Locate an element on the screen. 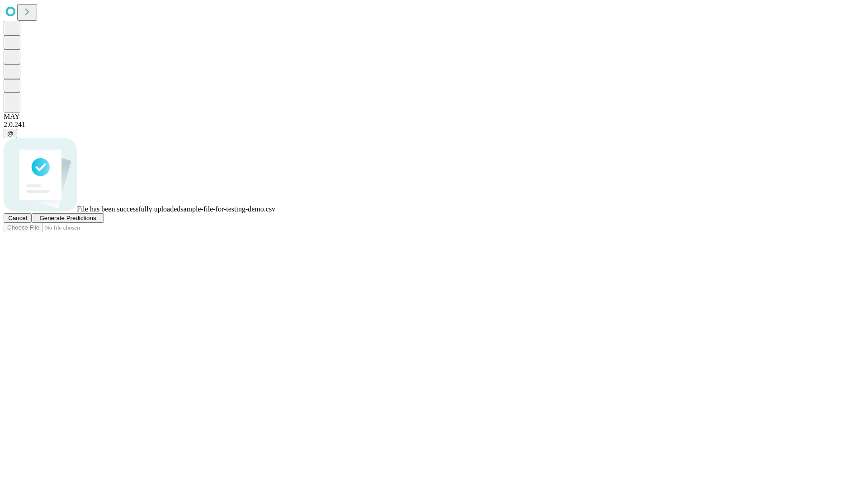 This screenshot has height=488, width=868. span: Cancel is located at coordinates (18, 218).